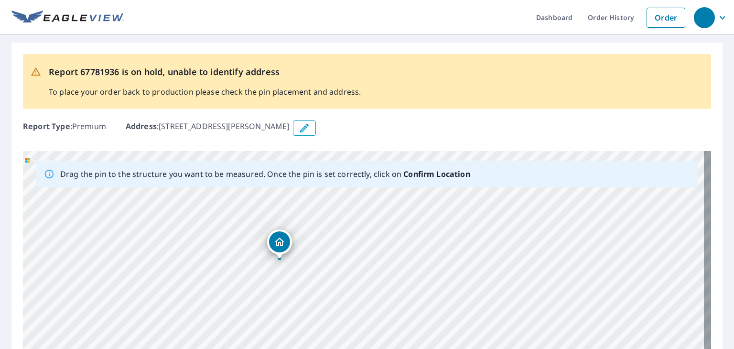  I want to click on b: Report Type, so click(46, 126).